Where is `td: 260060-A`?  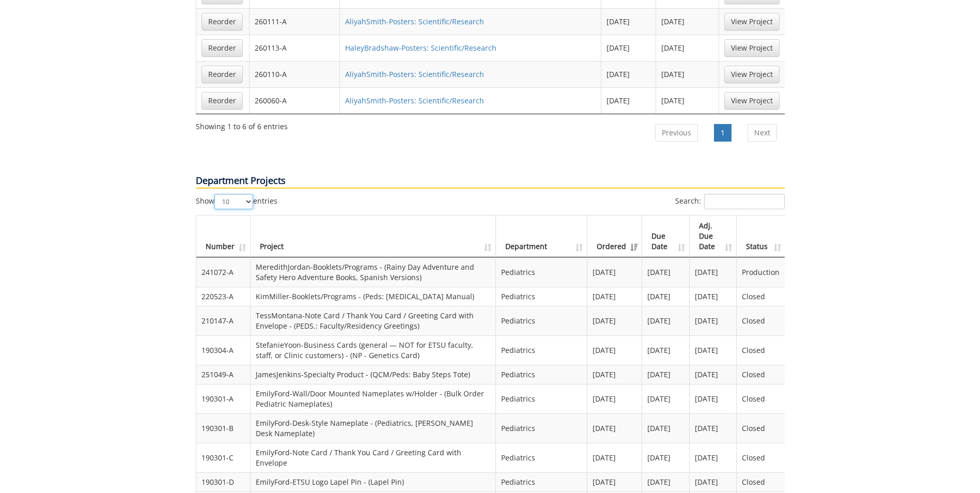 td: 260060-A is located at coordinates (295, 100).